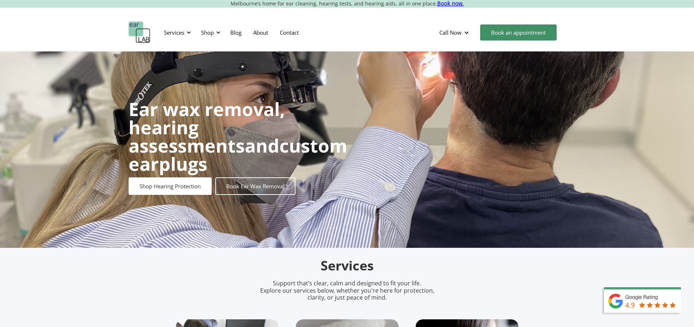  I want to click on a: About, so click(261, 32).